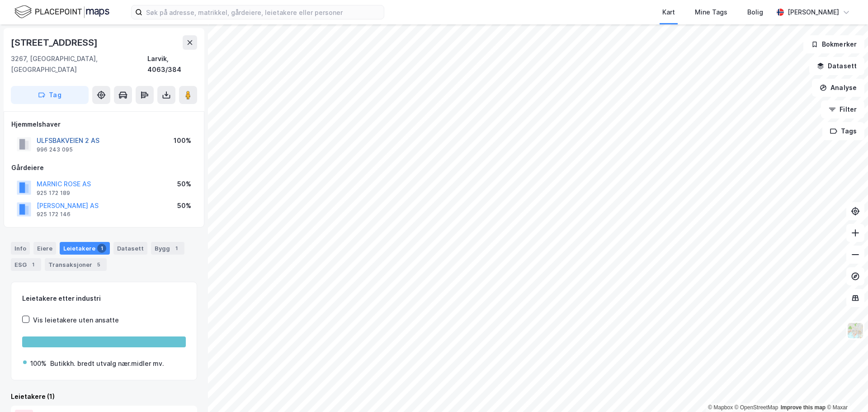 The height and width of the screenshot is (412, 868). Describe the element at coordinates (104, 124) in the screenshot. I see `div: Hjemmelshaver` at that location.